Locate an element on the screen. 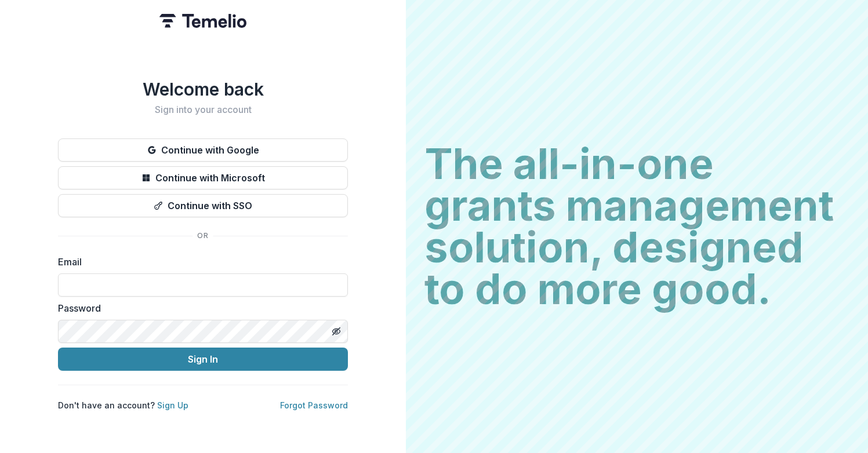  img: Temelio is located at coordinates (203, 21).